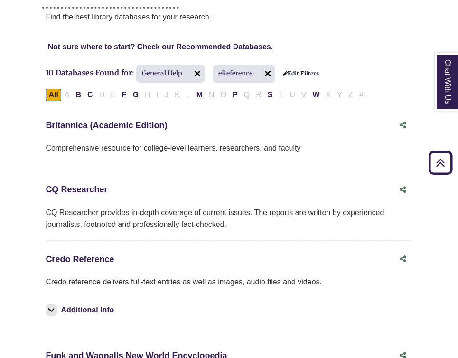 The width and height of the screenshot is (458, 358). Describe the element at coordinates (90, 95) in the screenshot. I see `button: Filter Results C` at that location.